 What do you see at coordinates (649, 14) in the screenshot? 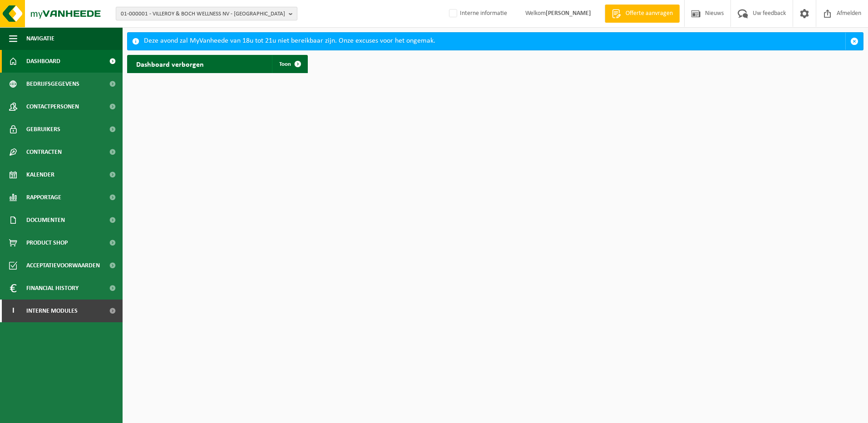
I see `span: Offerte aanvragen` at bounding box center [649, 14].